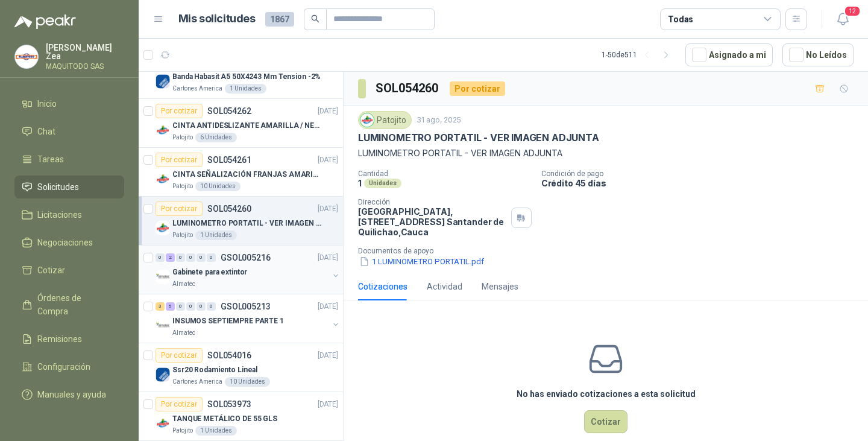 Image resolution: width=868 pixels, height=441 pixels. What do you see at coordinates (316, 19) in the screenshot?
I see `span: search` at bounding box center [316, 19].